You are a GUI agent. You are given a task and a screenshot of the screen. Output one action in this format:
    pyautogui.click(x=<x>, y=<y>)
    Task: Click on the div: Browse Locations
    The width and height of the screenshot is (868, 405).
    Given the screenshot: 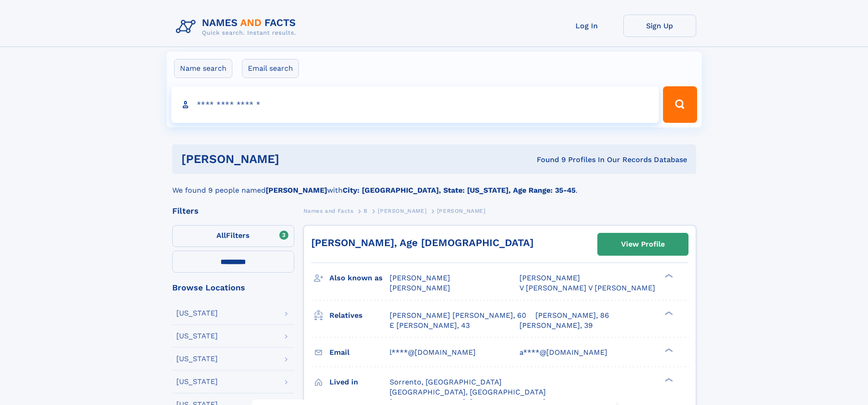 What is the action you would take?
    pyautogui.click(x=233, y=287)
    